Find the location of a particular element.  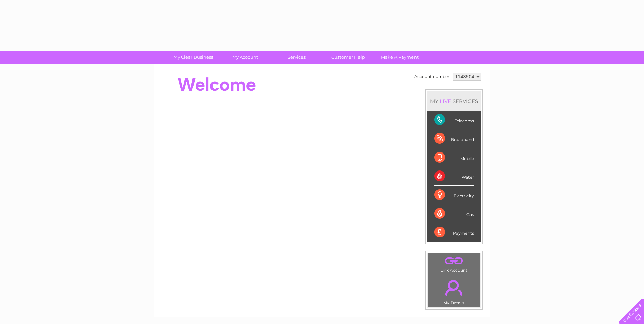

div: Water is located at coordinates (454, 176).